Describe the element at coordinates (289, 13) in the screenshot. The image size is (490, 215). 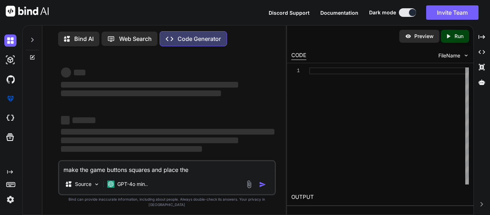
I see `span: Discord Support` at that location.